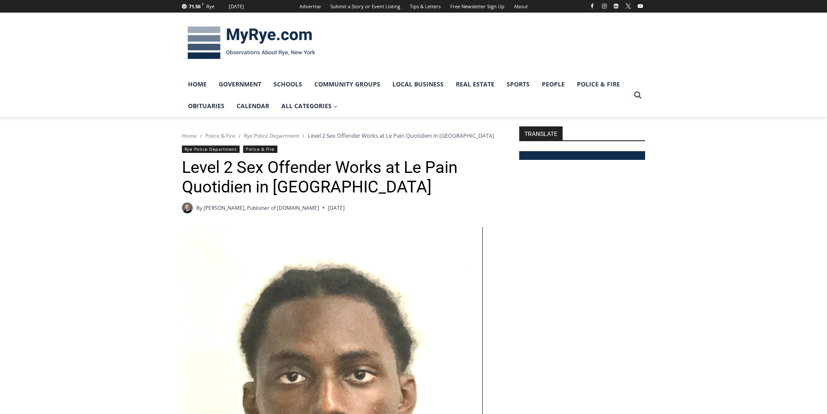 The width and height of the screenshot is (827, 414). What do you see at coordinates (347, 84) in the screenshot?
I see `a: Community Groups` at bounding box center [347, 84].